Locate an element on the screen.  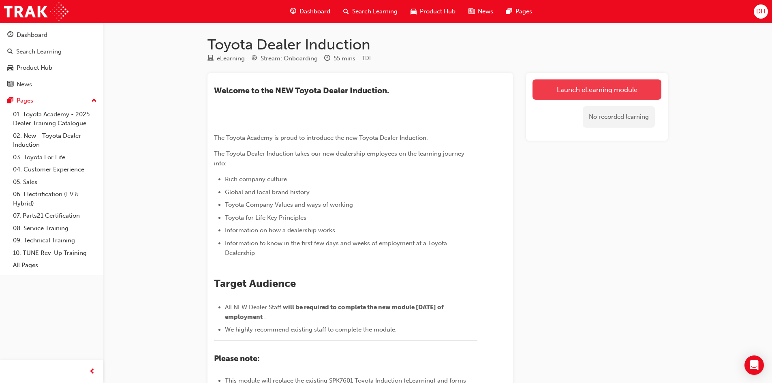
div: Open Intercom Messenger is located at coordinates (754, 365).